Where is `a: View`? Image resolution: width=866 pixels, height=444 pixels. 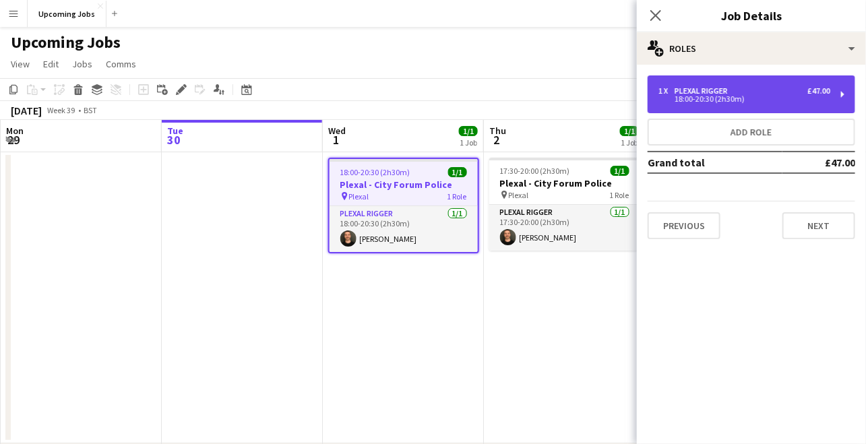
a: View is located at coordinates (20, 64).